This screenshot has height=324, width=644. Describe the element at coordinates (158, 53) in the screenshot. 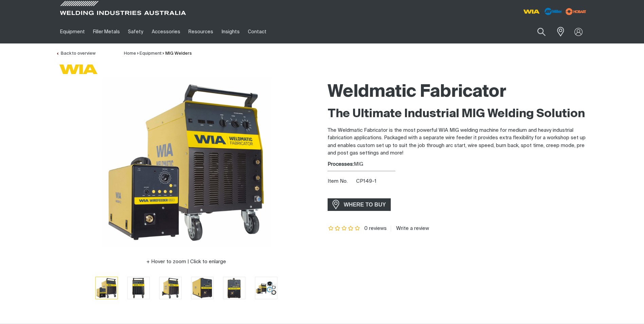

I see `nav: Breadcrumb` at that location.